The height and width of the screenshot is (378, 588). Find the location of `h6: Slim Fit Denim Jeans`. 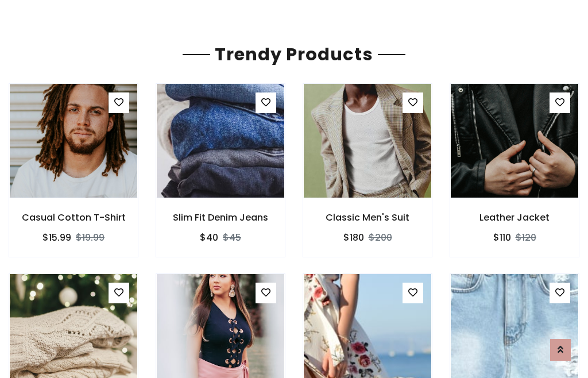

h6: Slim Fit Denim Jeans is located at coordinates (220, 217).